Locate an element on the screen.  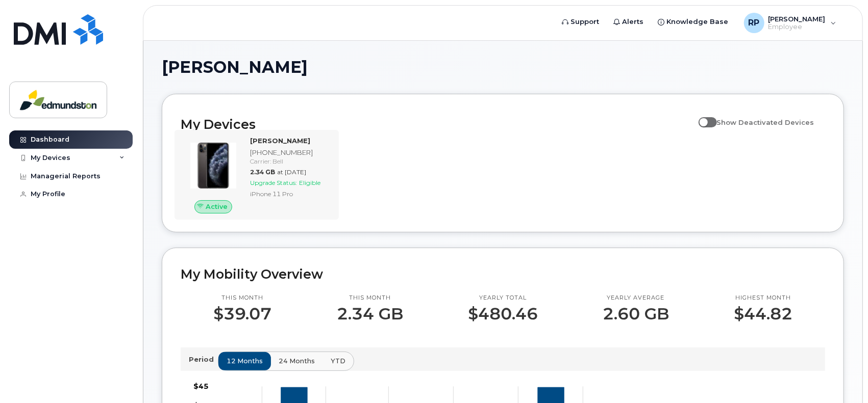
p: $39.07 is located at coordinates (243, 314).